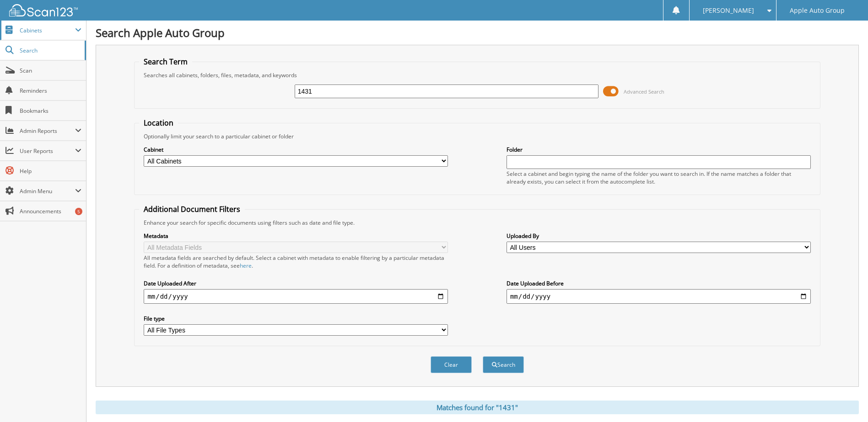 This screenshot has width=868, height=422. I want to click on span: Search, so click(50, 50).